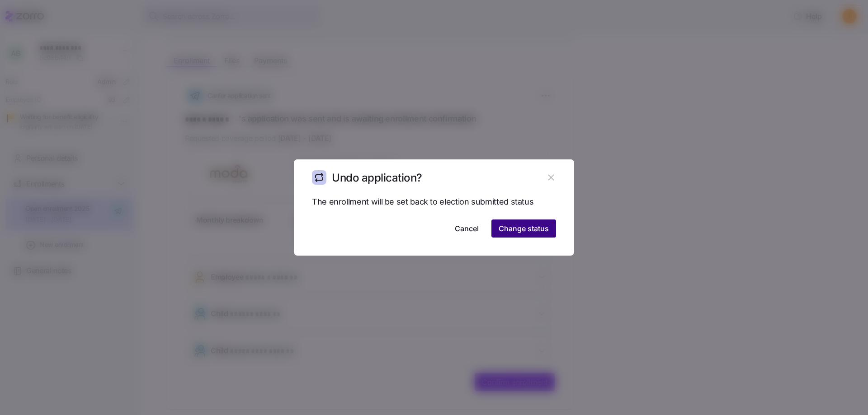 This screenshot has height=415, width=868. What do you see at coordinates (467, 229) in the screenshot?
I see `span: Cancel` at bounding box center [467, 229].